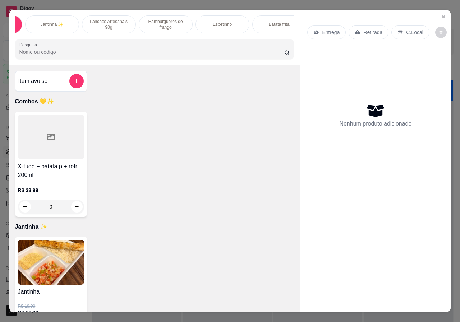 This screenshot has width=460, height=322. Describe the element at coordinates (375, 124) in the screenshot. I see `p: Nenhum produto adicionado` at that location.